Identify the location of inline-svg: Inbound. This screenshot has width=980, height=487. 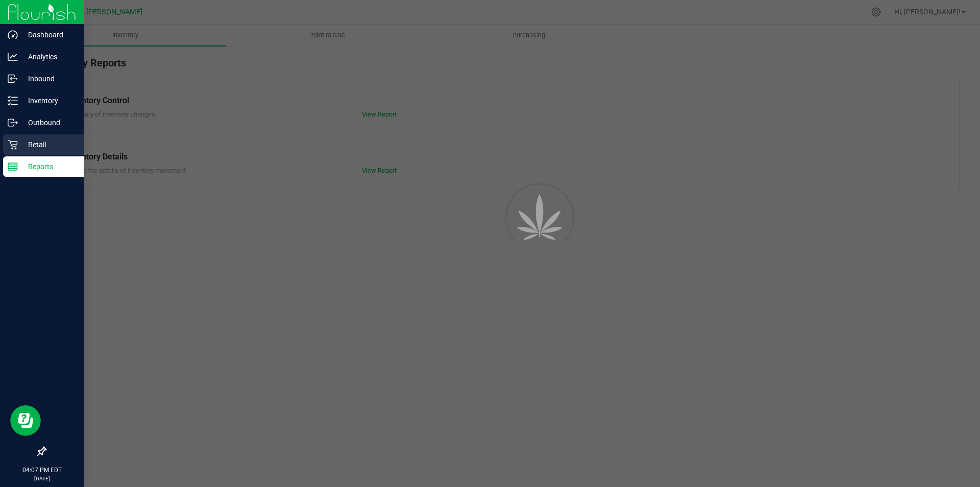
(13, 78).